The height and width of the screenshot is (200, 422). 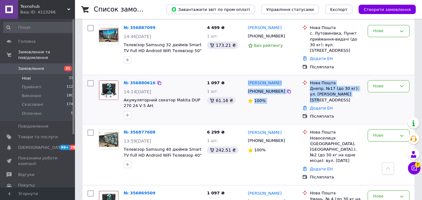 I want to click on a: № 356877608, so click(x=140, y=132).